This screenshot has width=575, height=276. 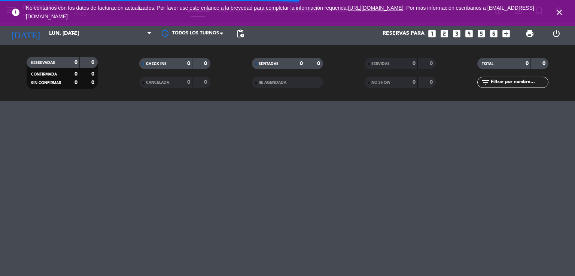 What do you see at coordinates (43, 63) in the screenshot?
I see `span: RESERVADAS` at bounding box center [43, 63].